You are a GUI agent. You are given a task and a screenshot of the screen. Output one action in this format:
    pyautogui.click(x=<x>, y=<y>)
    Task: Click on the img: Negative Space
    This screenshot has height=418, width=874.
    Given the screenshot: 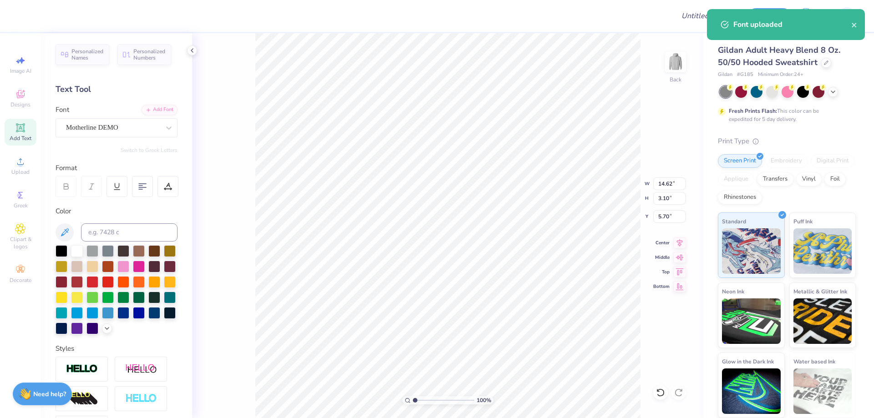 What is the action you would take?
    pyautogui.click(x=141, y=399)
    